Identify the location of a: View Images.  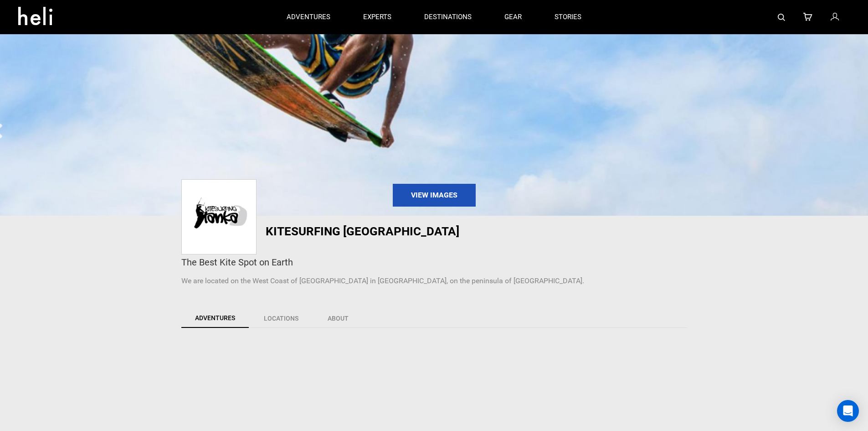
(434, 195).